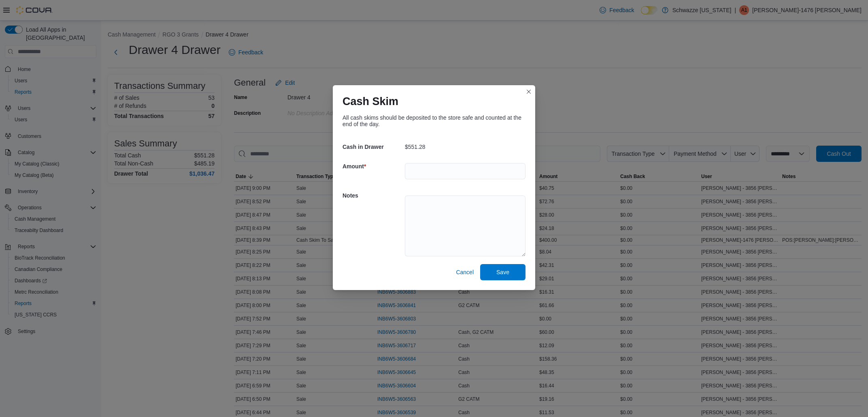  I want to click on h1: Cash Skim, so click(370, 101).